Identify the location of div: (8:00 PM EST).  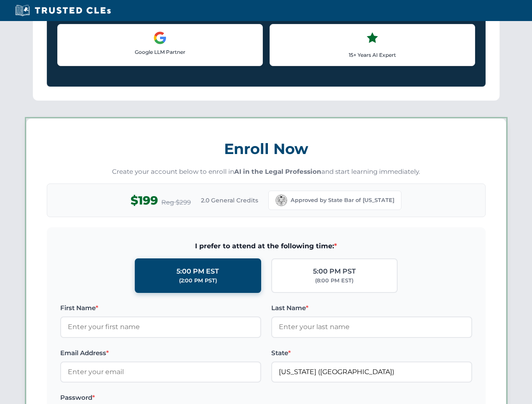
(334, 281).